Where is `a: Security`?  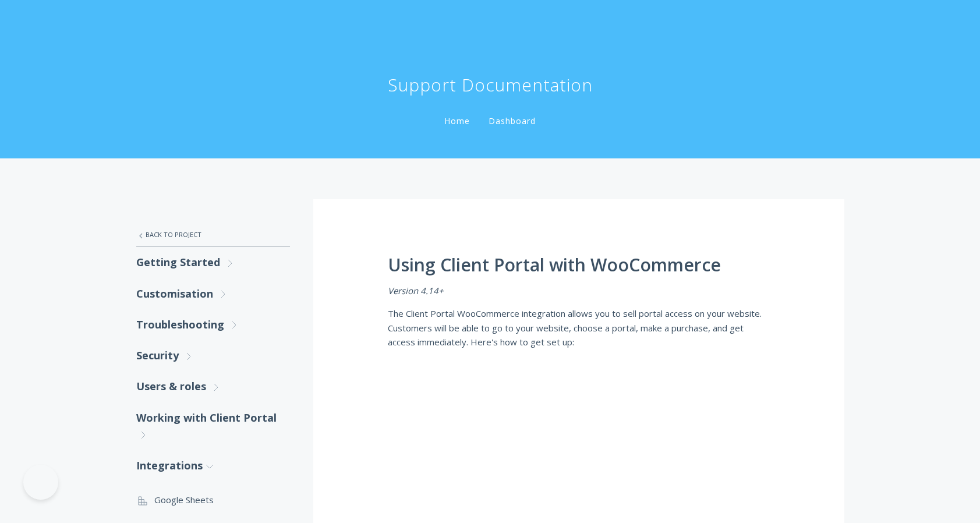 a: Security is located at coordinates (213, 355).